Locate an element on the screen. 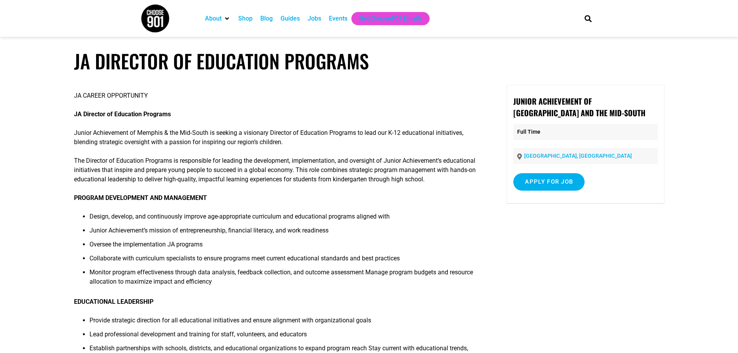 This screenshot has height=353, width=738. li: Monitor program effectiveness through data analysis, feedback collection, and outcome assessment ... is located at coordinates (283, 279).